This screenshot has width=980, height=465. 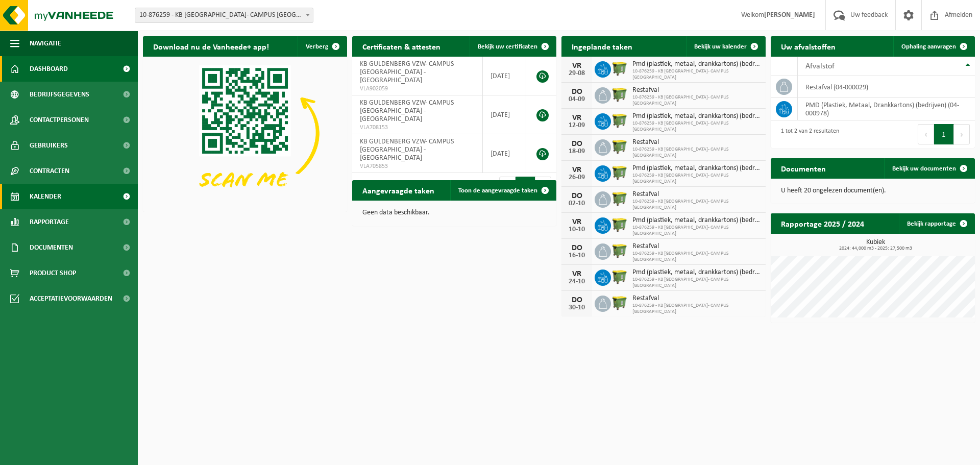 What do you see at coordinates (48, 146) in the screenshot?
I see `span: Gebruikers` at bounding box center [48, 146].